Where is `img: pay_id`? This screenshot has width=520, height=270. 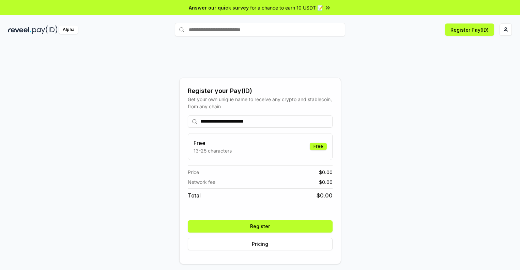
img: pay_id is located at coordinates (45, 30).